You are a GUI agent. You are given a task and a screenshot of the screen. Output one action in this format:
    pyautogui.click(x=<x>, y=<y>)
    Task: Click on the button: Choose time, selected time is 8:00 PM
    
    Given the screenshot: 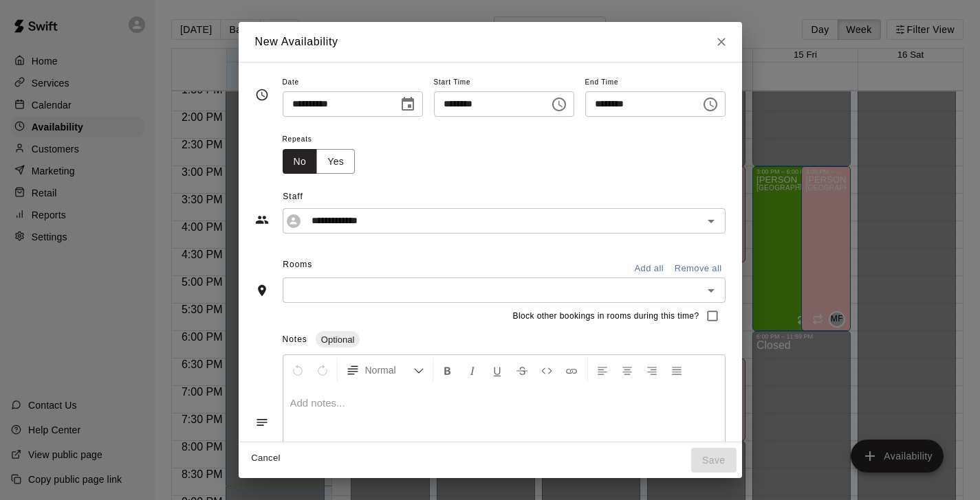 What is the action you would take?
    pyautogui.click(x=710, y=105)
    